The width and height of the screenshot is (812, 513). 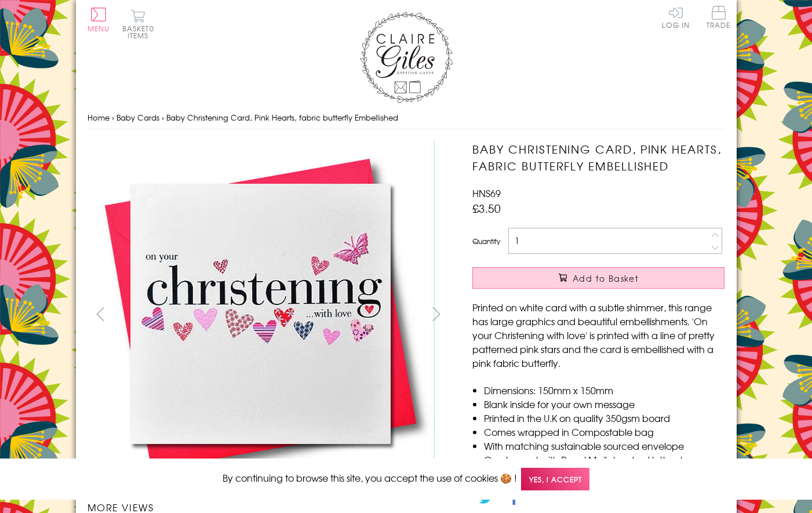 What do you see at coordinates (406, 57) in the screenshot?
I see `img: Claire Giles Greetings Cards` at bounding box center [406, 57].